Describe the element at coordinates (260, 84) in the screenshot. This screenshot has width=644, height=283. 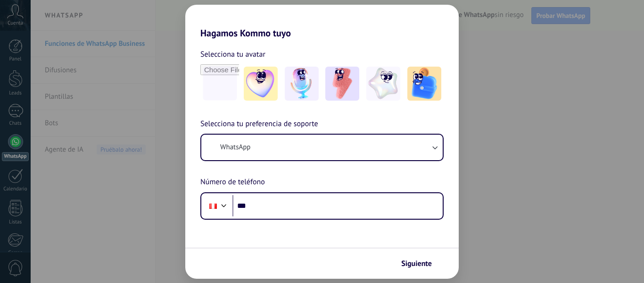
I see `img: -1.jpeg` at that location.